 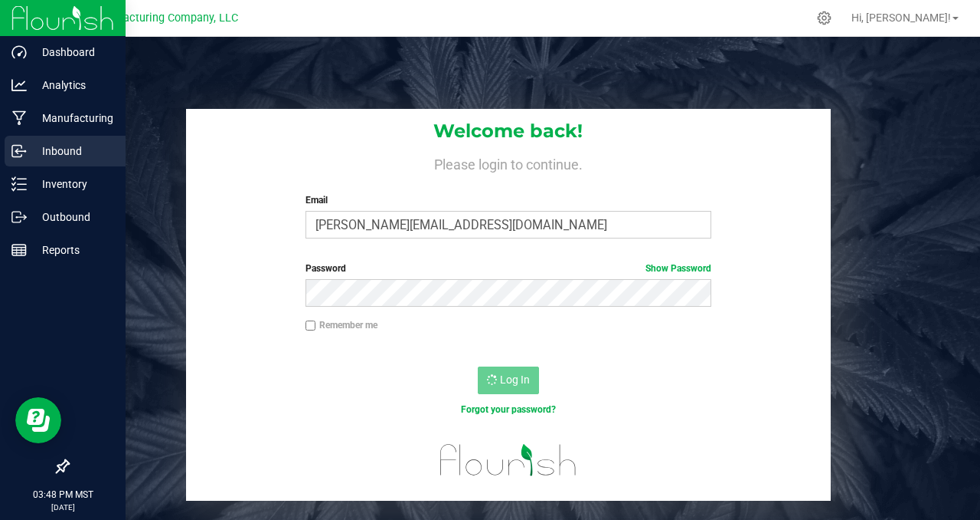 I want to click on div: Manage settings, so click(x=824, y=17).